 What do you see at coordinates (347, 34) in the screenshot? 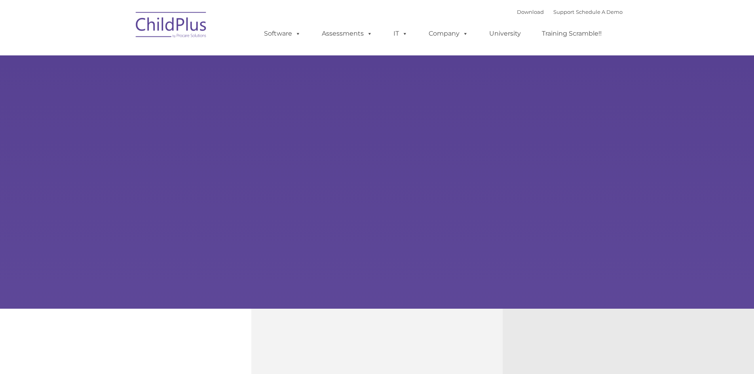
I see `a: Assessments` at bounding box center [347, 34].